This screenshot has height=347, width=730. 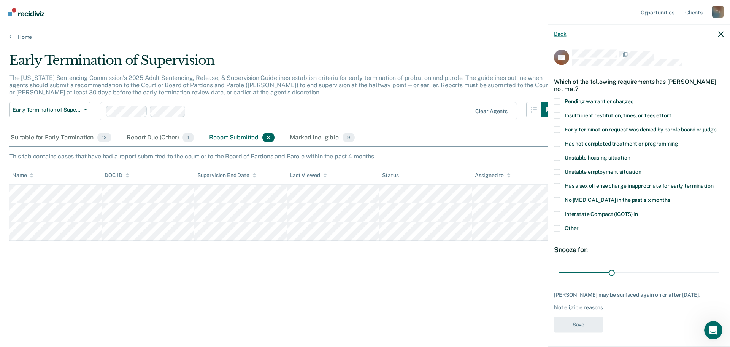 I want to click on button: Save, so click(x=579, y=324).